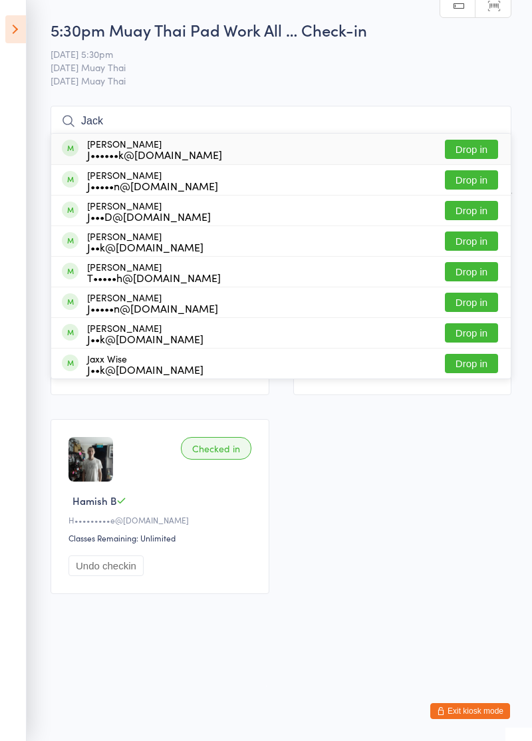  I want to click on h2: 5:30pm Muay Thai Pad Work All … Check-in, so click(281, 29).